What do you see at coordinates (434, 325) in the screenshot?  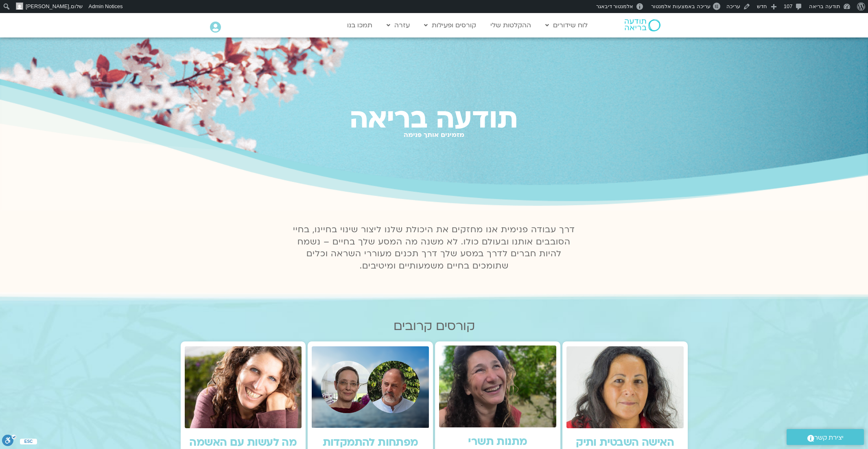 I see `h2: קורסים קרובים` at bounding box center [434, 325].